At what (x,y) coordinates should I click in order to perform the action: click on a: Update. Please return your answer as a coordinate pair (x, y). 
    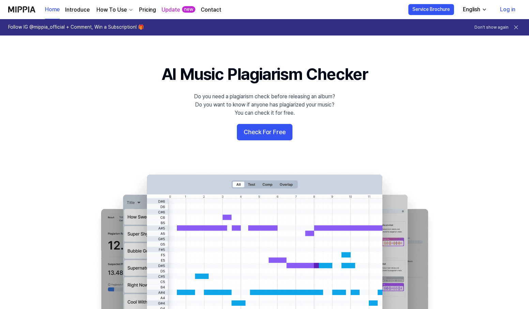
    Looking at the image, I should click on (171, 10).